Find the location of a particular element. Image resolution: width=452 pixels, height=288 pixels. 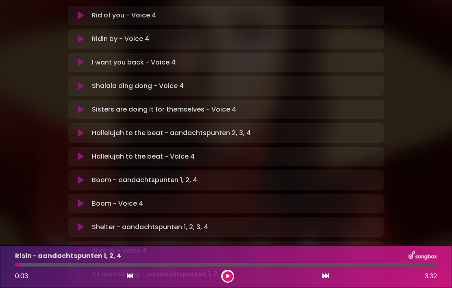

p: Shalala ding dong - Voice 4 is located at coordinates (138, 86).